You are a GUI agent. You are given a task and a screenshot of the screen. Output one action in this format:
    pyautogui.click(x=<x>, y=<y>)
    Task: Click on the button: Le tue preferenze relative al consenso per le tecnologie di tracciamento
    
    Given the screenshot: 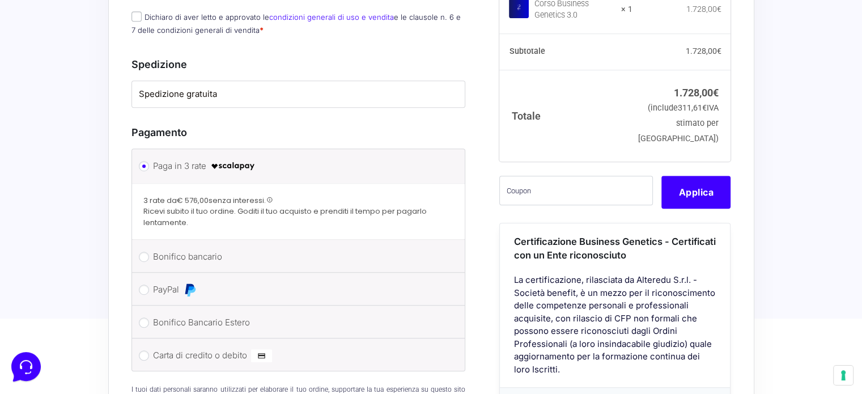 What is the action you would take?
    pyautogui.click(x=844, y=375)
    